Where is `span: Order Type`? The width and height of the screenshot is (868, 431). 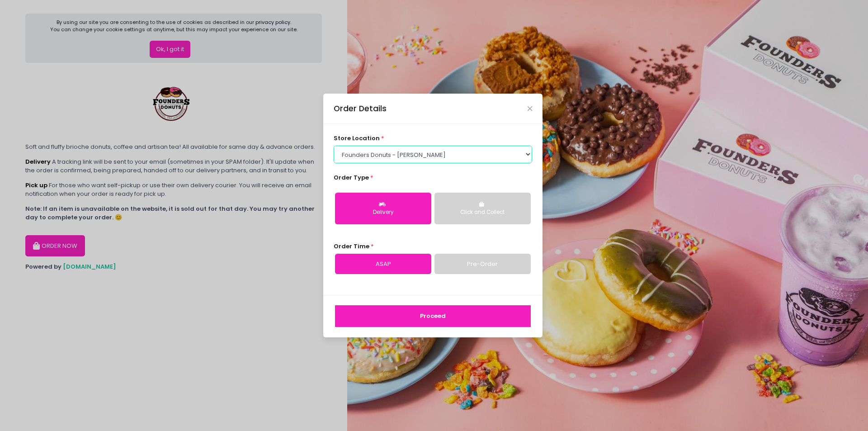 span: Order Type is located at coordinates (351, 177).